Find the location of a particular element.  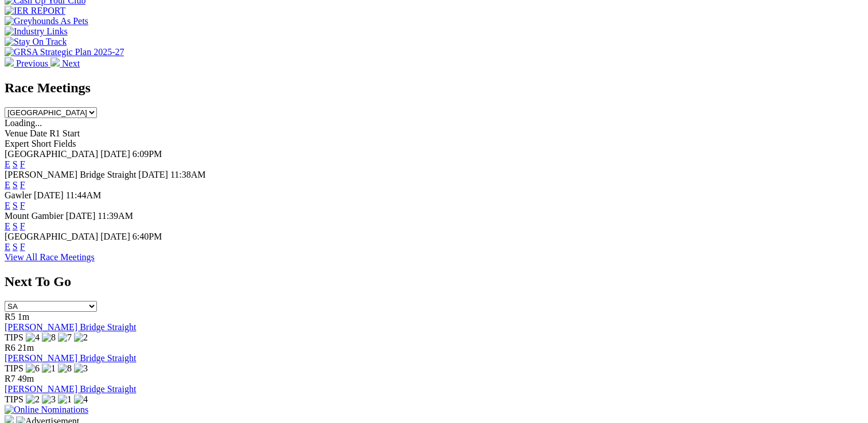

img: IER REPORT is located at coordinates (35, 11).